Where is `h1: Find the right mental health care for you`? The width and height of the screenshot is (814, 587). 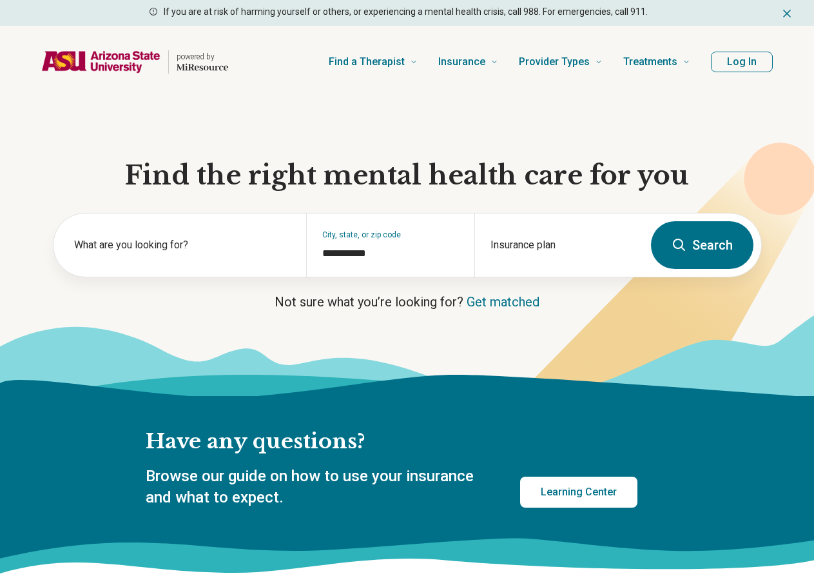
h1: Find the right mental health care for you is located at coordinates (407, 175).